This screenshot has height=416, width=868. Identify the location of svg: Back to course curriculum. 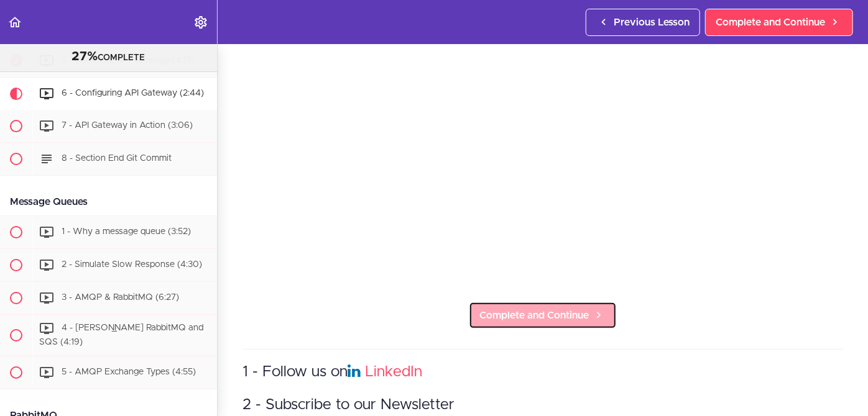
(15, 22).